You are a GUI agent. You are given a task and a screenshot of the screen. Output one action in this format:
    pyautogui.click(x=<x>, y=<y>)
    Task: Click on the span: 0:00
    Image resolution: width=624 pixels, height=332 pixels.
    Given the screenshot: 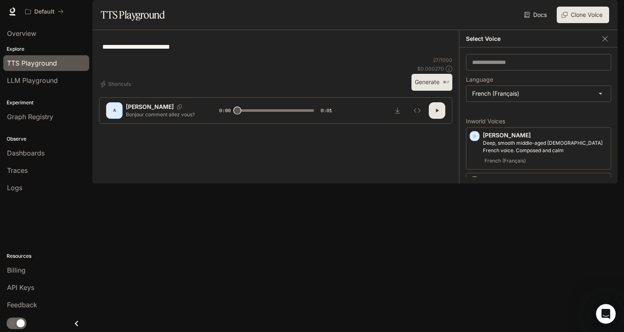 What is the action you would take?
    pyautogui.click(x=225, y=111)
    